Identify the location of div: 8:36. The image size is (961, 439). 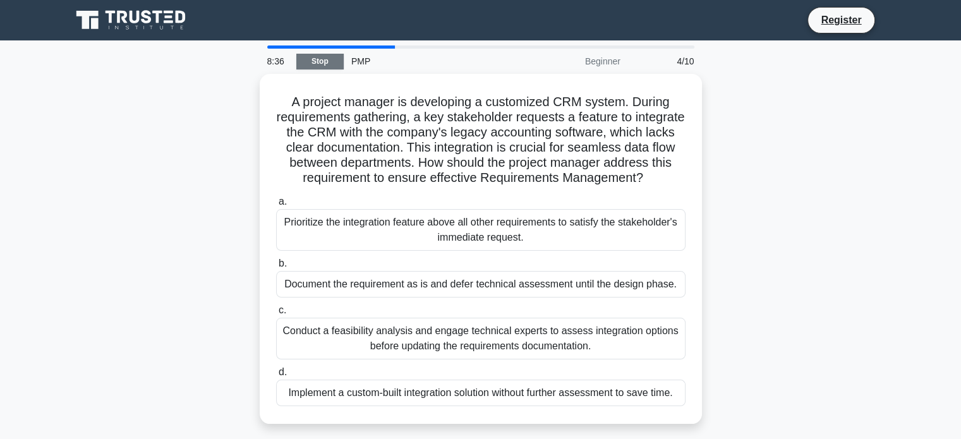
(278, 61).